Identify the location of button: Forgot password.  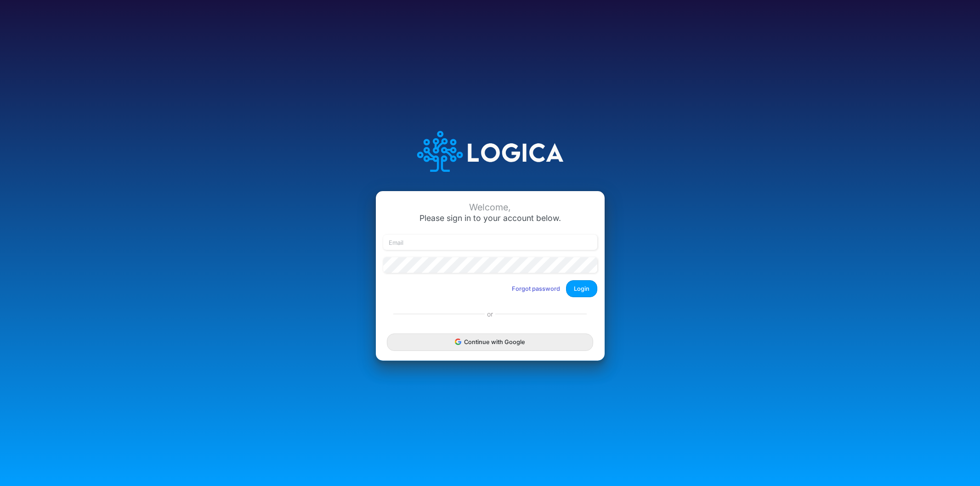
(536, 289).